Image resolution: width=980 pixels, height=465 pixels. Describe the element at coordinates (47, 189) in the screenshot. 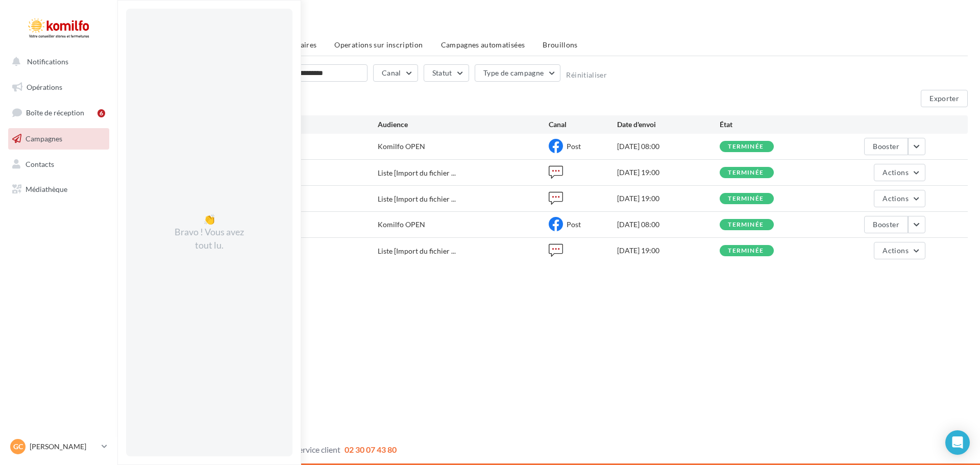

I see `span: Médiathèque` at that location.